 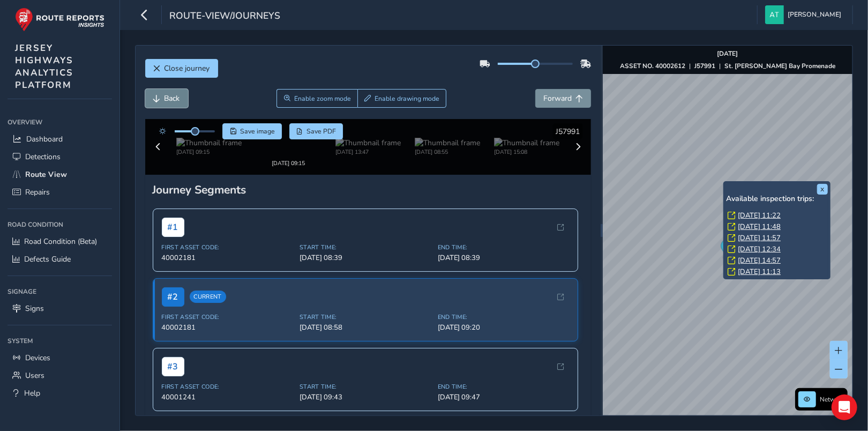 I want to click on span: Forward, so click(x=557, y=98).